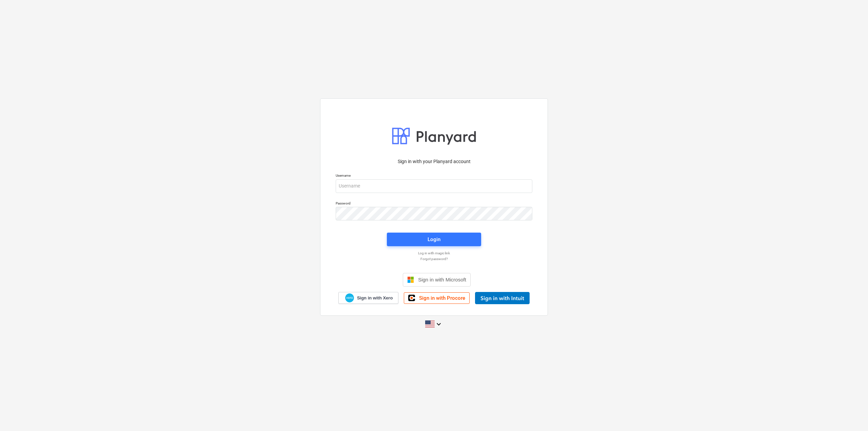 The height and width of the screenshot is (431, 868). What do you see at coordinates (434, 204) in the screenshot?
I see `p: Password` at bounding box center [434, 204].